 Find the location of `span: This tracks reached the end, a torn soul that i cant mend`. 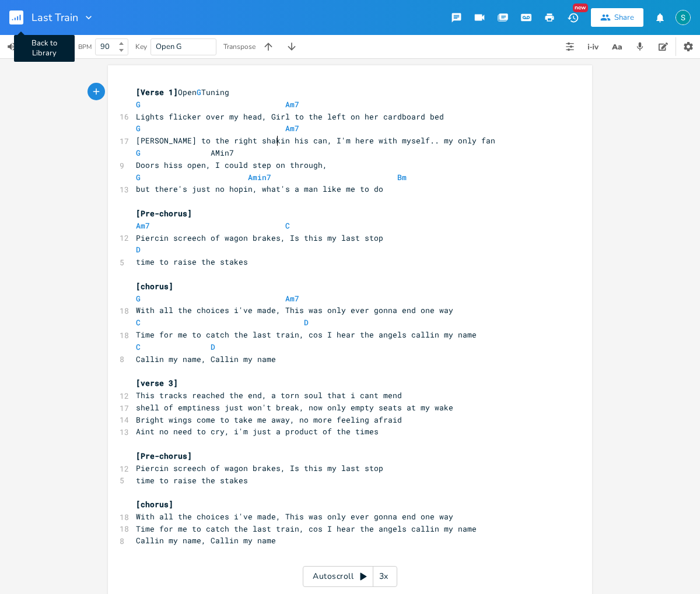

span: This tracks reached the end, a torn soul that i cant mend is located at coordinates (269, 396).